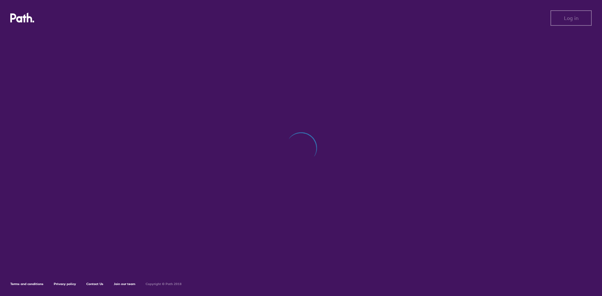  I want to click on a: Join our team, so click(124, 284).